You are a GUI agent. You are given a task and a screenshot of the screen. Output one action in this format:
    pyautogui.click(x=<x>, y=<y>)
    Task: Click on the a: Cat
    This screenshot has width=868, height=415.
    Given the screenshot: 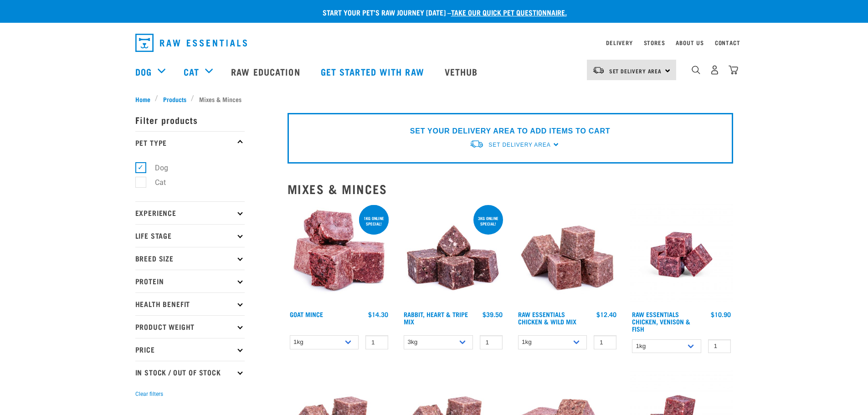 What is the action you would take?
    pyautogui.click(x=191, y=72)
    